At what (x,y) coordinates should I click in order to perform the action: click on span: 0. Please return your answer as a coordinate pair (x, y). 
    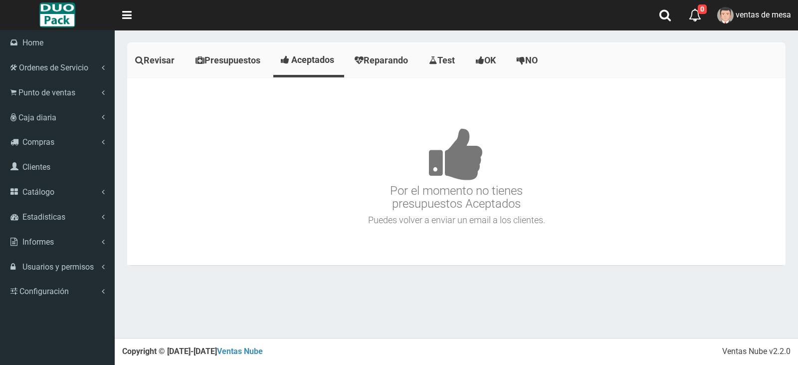
    Looking at the image, I should click on (702, 9).